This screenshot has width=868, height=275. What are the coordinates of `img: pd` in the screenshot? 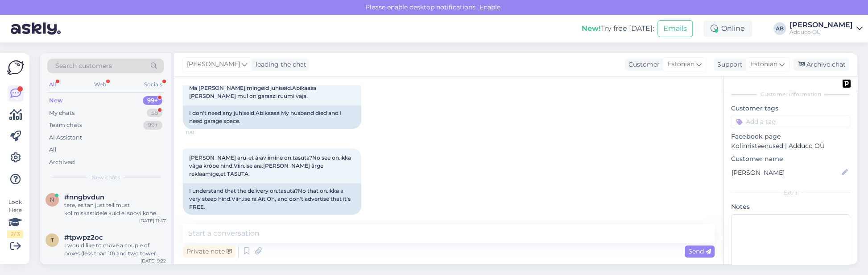 It's located at (846, 83).